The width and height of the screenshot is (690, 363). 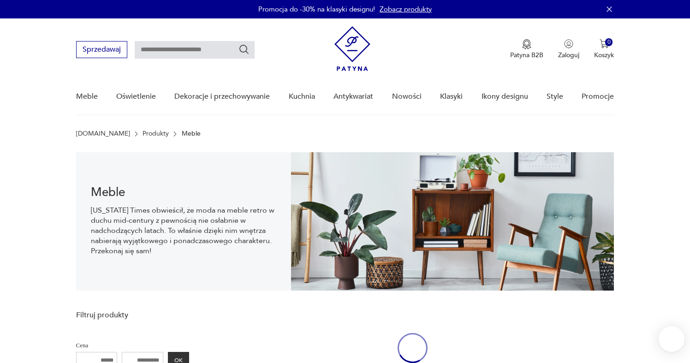 What do you see at coordinates (451, 96) in the screenshot?
I see `a: Klasyki` at bounding box center [451, 96].